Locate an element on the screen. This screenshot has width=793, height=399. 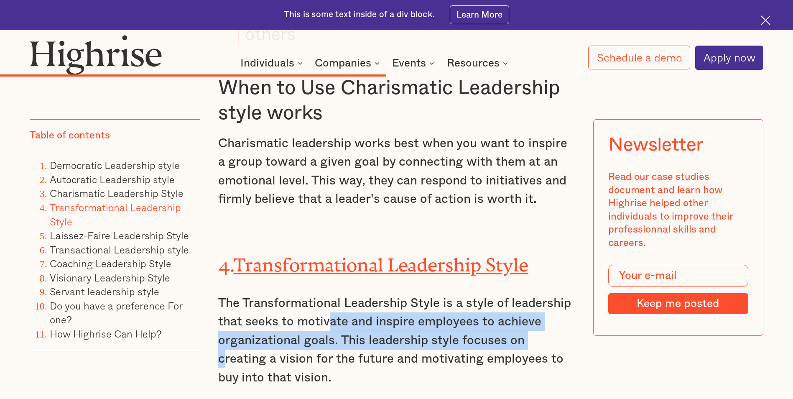
img: Highrise logo is located at coordinates (96, 55).